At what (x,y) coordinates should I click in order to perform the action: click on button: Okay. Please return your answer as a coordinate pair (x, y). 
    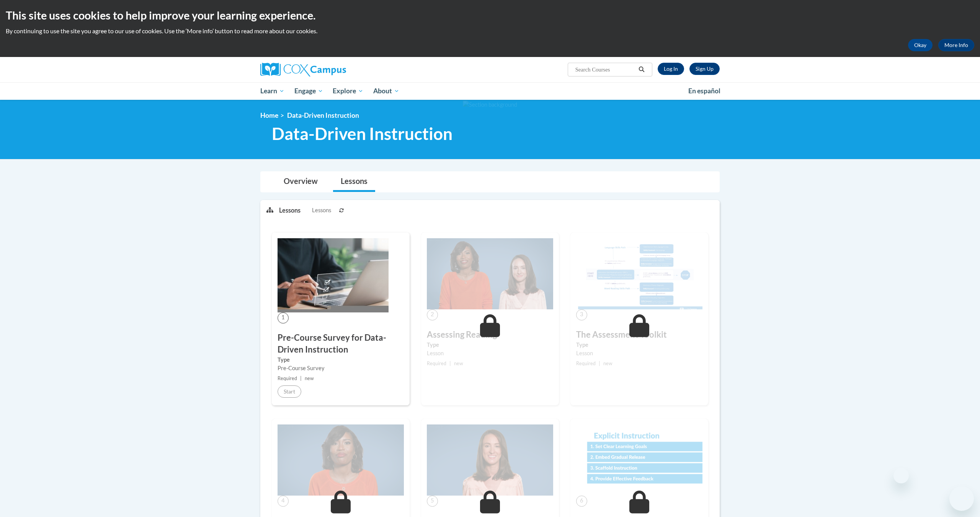
    Looking at the image, I should click on (920, 45).